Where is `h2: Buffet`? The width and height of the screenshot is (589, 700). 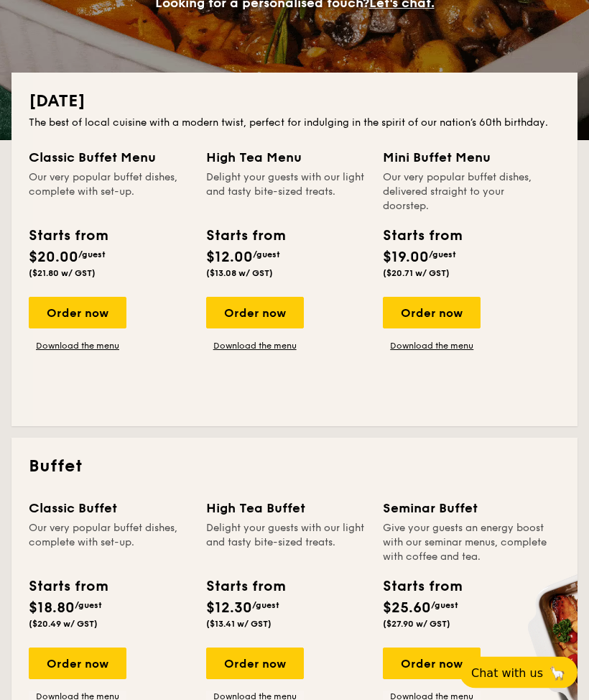 h2: Buffet is located at coordinates (294, 467).